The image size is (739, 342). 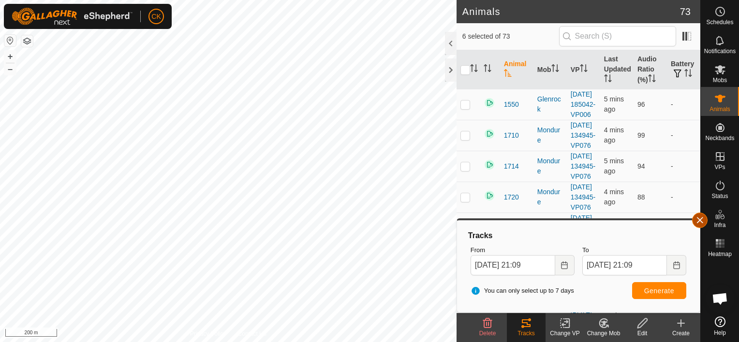 What do you see at coordinates (720, 167) in the screenshot?
I see `span: VPs` at bounding box center [720, 167].